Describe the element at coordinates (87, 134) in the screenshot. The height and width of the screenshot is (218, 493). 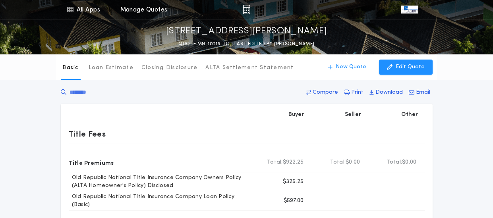
I see `p: Title Fees` at that location.